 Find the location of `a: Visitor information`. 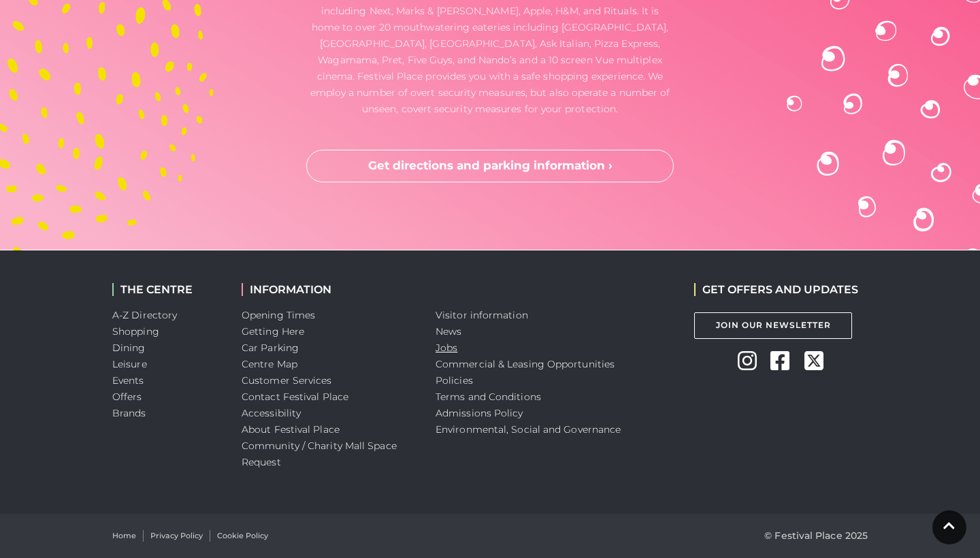

a: Visitor information is located at coordinates (482, 316).